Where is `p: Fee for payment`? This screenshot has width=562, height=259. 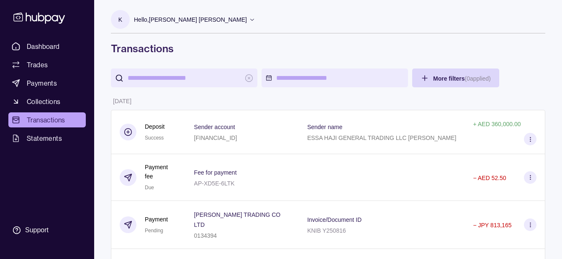
p: Fee for payment is located at coordinates (216, 173).